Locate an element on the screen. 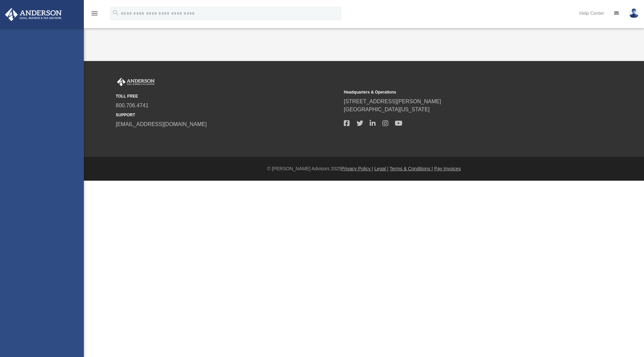 The width and height of the screenshot is (644, 357). a: Legal | is located at coordinates (382, 168).